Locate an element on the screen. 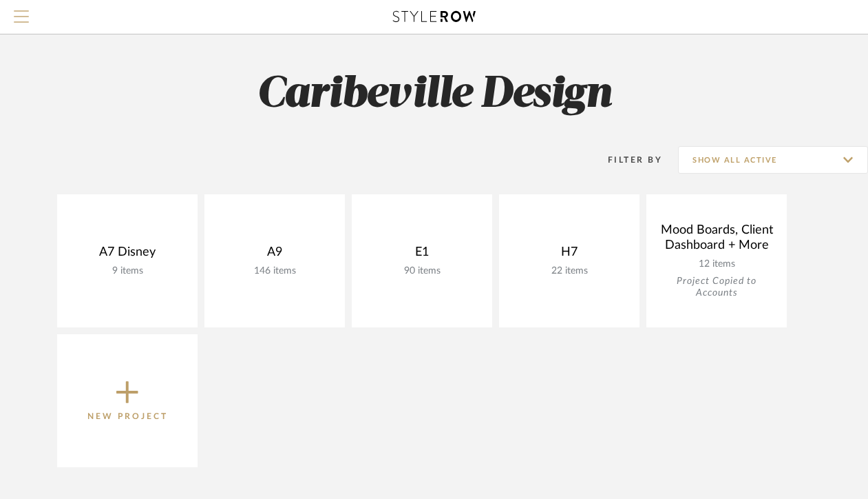 The image size is (868, 499). div: 12 items is located at coordinates (717, 264).